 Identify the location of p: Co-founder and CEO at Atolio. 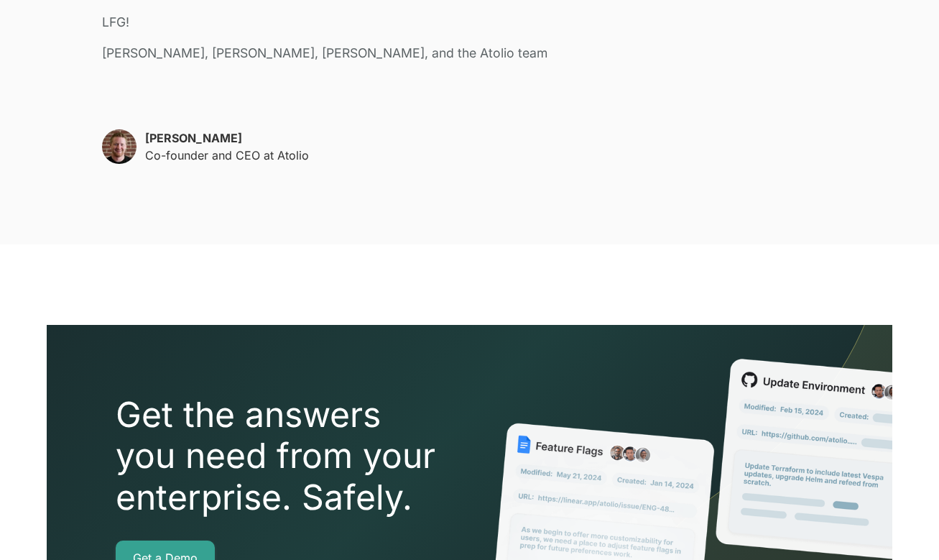
(227, 155).